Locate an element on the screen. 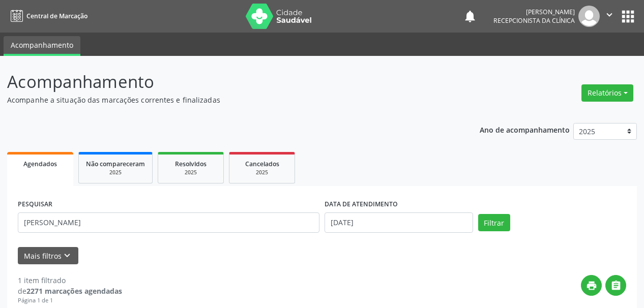 The height and width of the screenshot is (308, 644). strong: 2271 marcações agendadas is located at coordinates (74, 290).